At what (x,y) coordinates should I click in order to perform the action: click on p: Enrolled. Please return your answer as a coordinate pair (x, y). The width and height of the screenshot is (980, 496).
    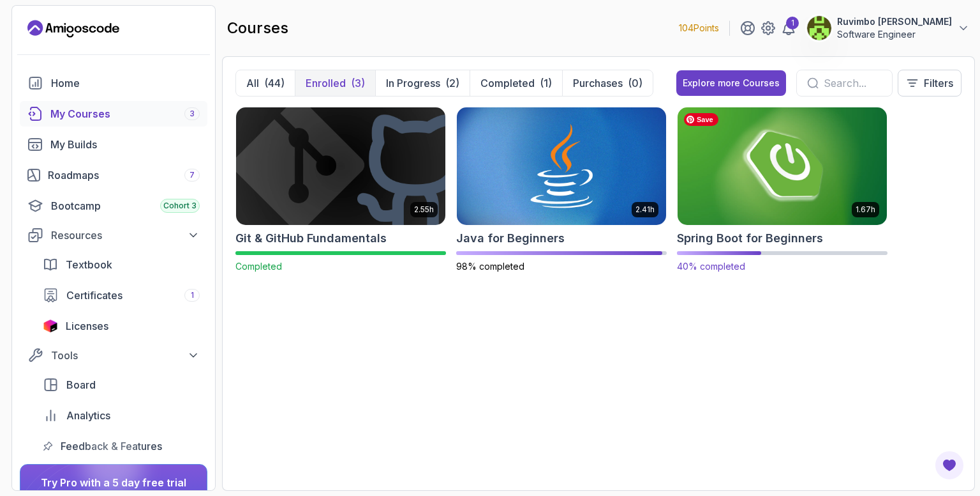
    Looking at the image, I should click on (326, 83).